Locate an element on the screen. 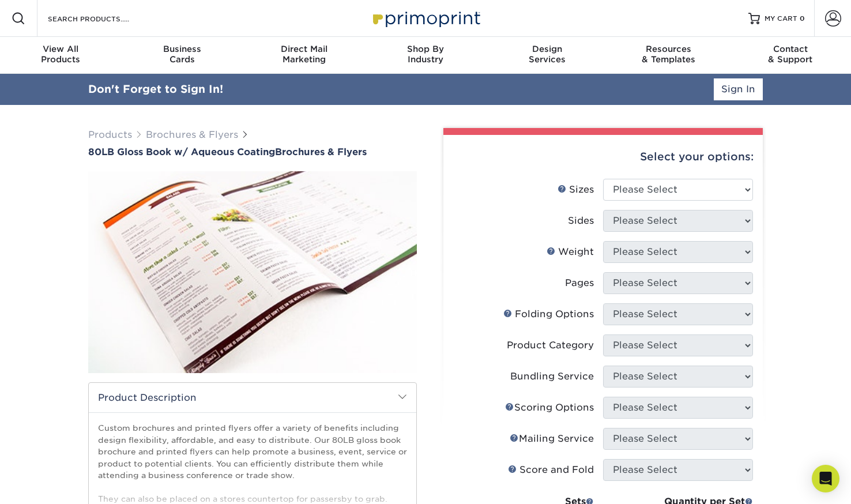  span: MY CART is located at coordinates (781, 18).